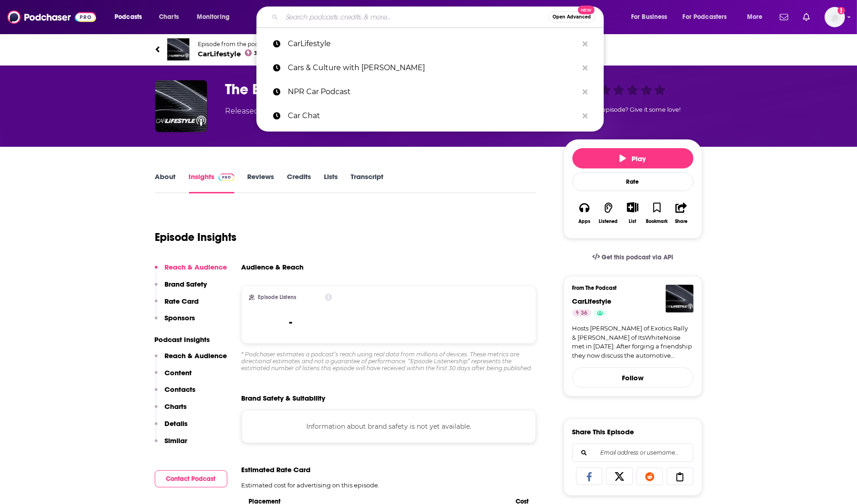 Image resolution: width=857 pixels, height=504 pixels. Describe the element at coordinates (181, 106) in the screenshot. I see `img: The BackPage oops I mean BackRoad Rally` at that location.